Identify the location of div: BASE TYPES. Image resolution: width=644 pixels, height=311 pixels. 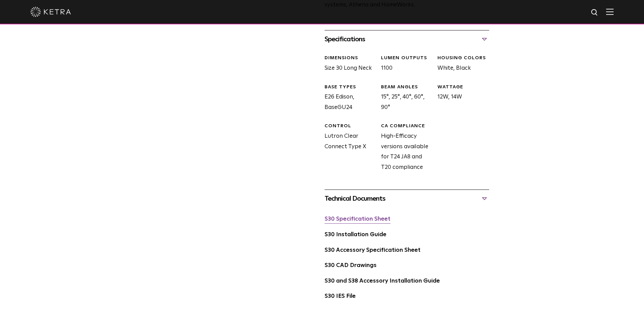
(350, 87).